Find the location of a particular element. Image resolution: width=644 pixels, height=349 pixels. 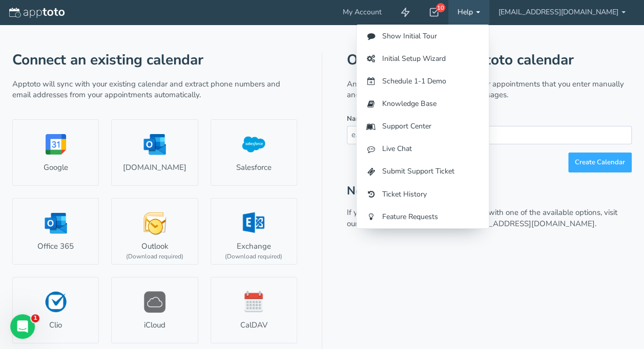

a: Schedule 1-1 Demo is located at coordinates (422, 82).